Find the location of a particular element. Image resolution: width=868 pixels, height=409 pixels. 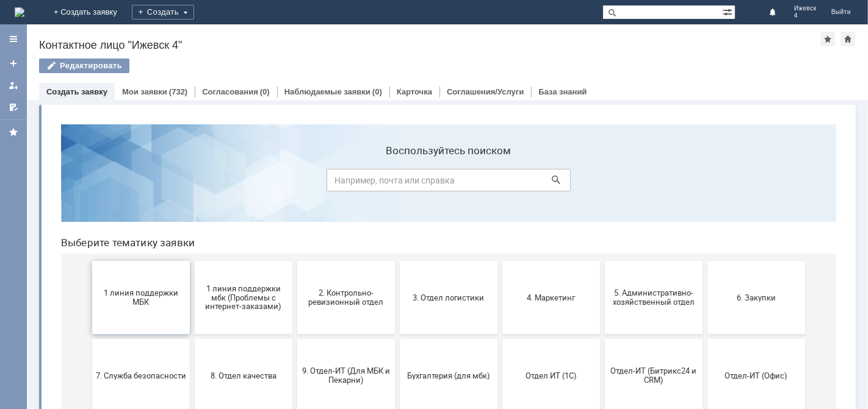

a: Соглашения/Услуги is located at coordinates (485, 92).